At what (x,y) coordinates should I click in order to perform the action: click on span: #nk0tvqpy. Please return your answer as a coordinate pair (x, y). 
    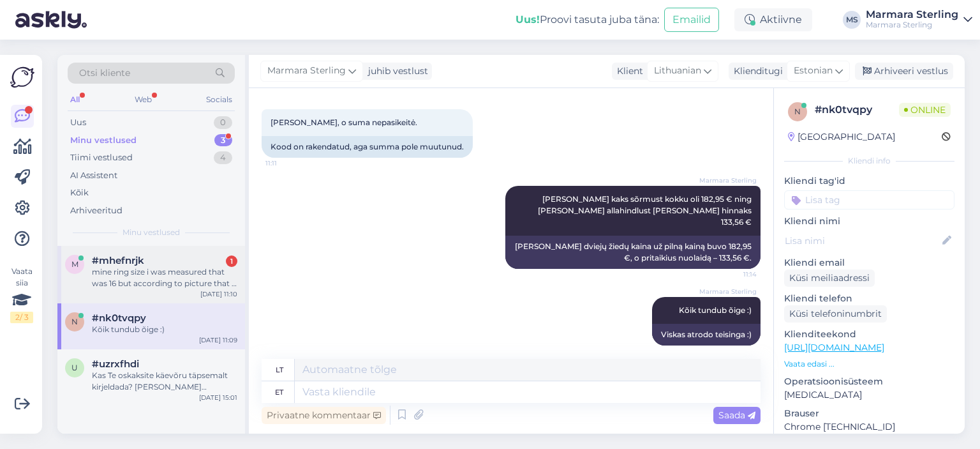
    Looking at the image, I should click on (119, 318).